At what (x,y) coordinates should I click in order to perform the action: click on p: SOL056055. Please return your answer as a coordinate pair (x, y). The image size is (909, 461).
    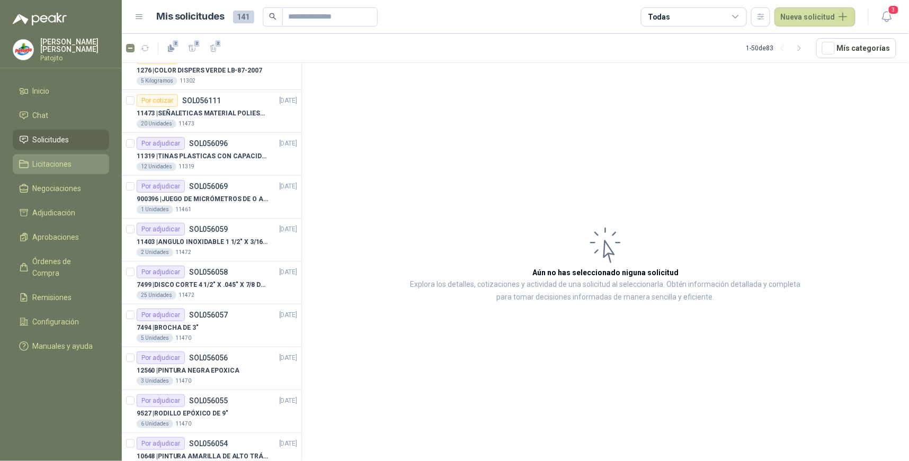
    Looking at the image, I should click on (208, 401).